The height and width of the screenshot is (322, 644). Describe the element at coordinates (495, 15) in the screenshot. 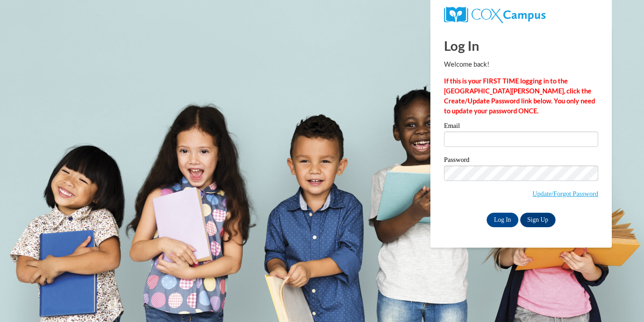

I see `img: COX Campus` at that location.